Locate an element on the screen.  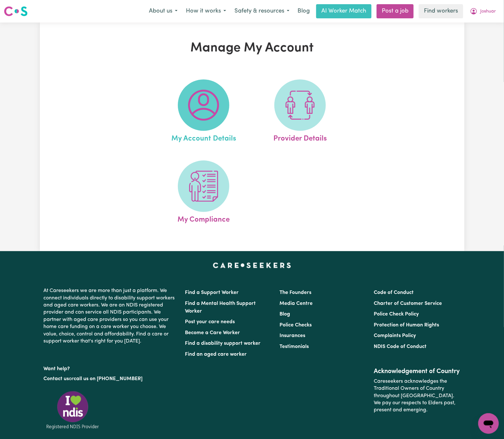
a: NDIS Code of Conduct is located at coordinates (400, 347).